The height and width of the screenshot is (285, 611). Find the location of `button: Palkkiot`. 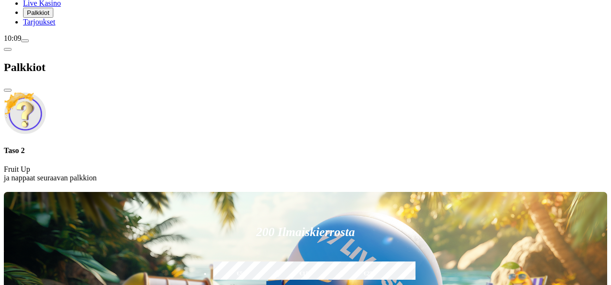

button: Palkkiot is located at coordinates (38, 12).